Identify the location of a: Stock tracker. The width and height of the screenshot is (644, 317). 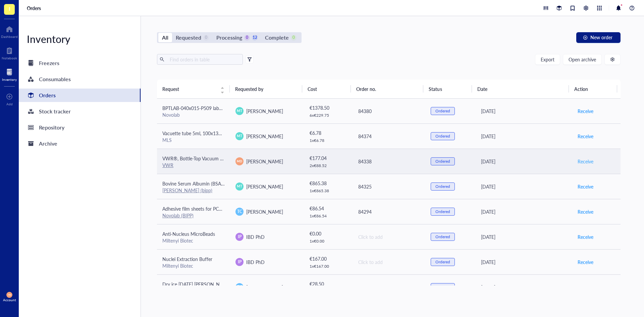
(79, 111).